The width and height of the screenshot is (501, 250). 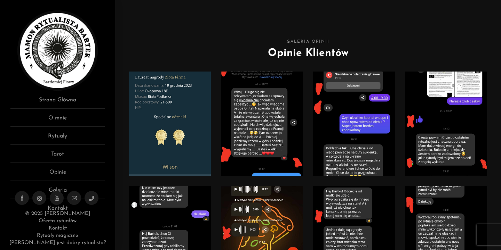 I want to click on a: Tarot, so click(x=57, y=156).